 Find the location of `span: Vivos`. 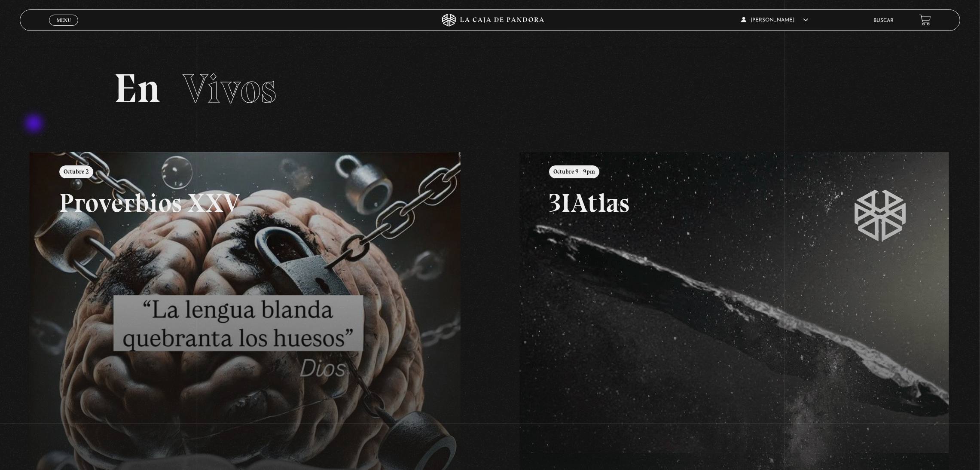

span: Vivos is located at coordinates (230, 89).